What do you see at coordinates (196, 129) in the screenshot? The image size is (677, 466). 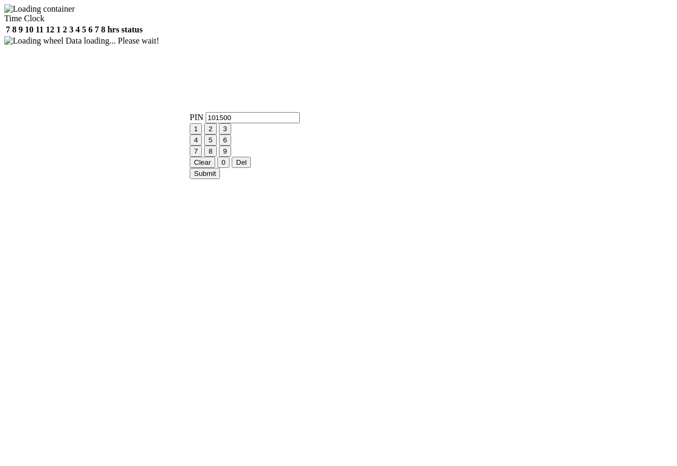 I see `button: 1` at bounding box center [196, 129].